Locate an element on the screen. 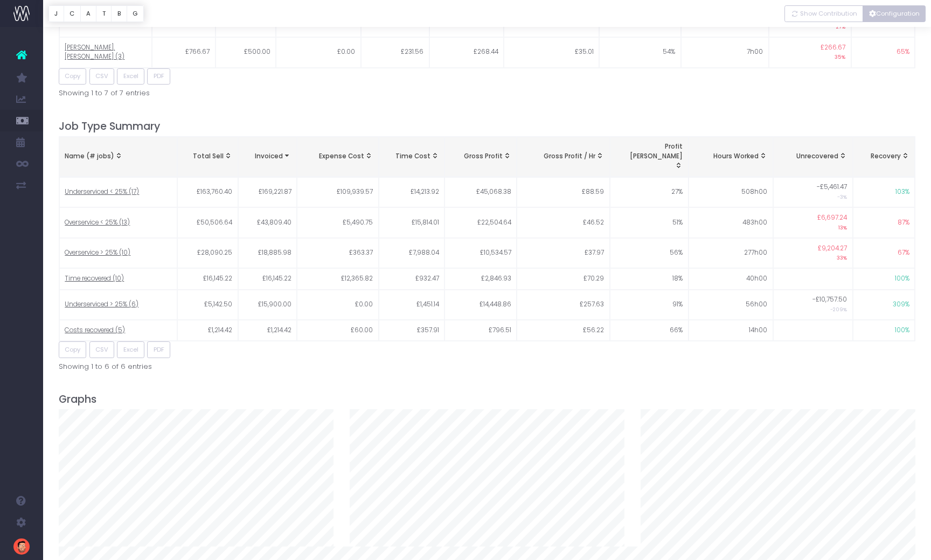 The height and width of the screenshot is (560, 931). td: £88.59 is located at coordinates (563, 192).